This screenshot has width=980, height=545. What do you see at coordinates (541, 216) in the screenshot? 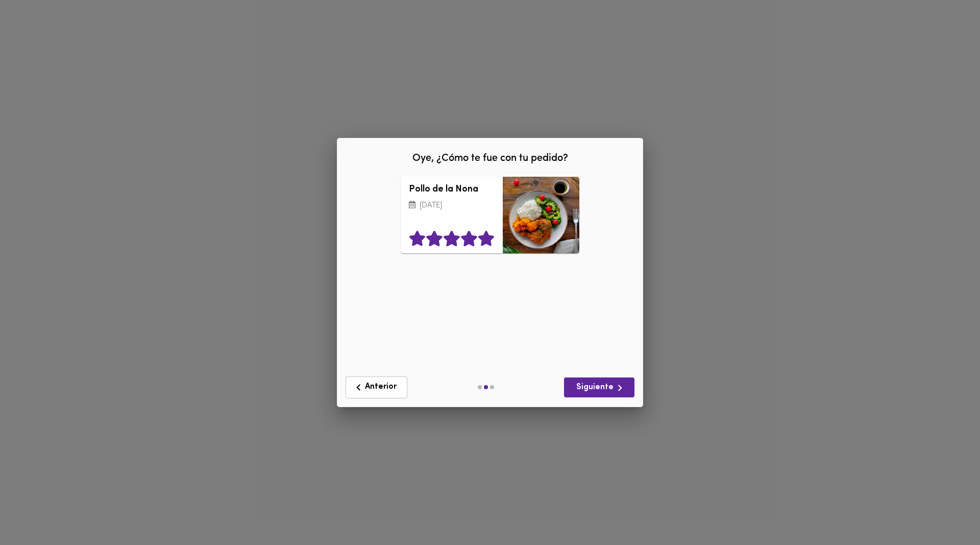
I see `div: Pollo de la Nona` at bounding box center [541, 216].